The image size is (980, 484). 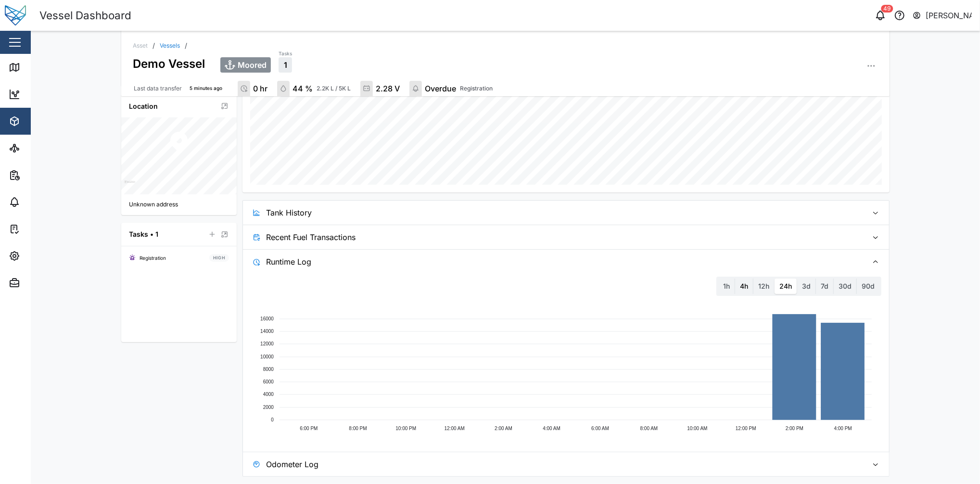 What do you see at coordinates (455, 428) in the screenshot?
I see `text: 12:00 AM` at bounding box center [455, 428].